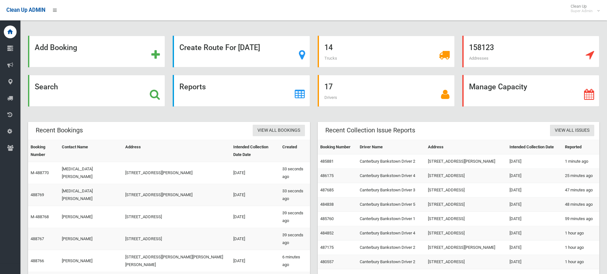 Image resolution: width=607 pixels, height=274 pixels. I want to click on a: 158123 Addresses, so click(531, 51).